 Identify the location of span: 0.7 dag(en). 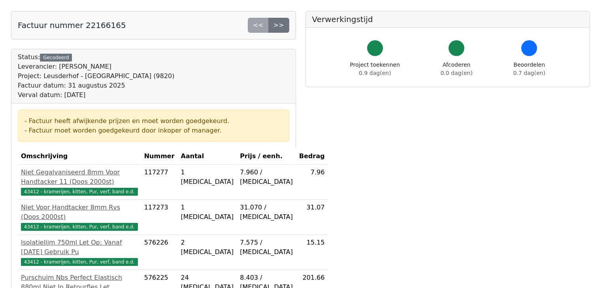
(529, 73).